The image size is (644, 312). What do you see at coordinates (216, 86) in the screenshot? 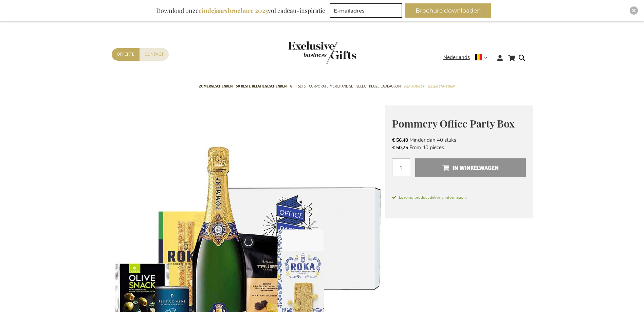
I see `span: Zomergeschenken` at bounding box center [216, 86].